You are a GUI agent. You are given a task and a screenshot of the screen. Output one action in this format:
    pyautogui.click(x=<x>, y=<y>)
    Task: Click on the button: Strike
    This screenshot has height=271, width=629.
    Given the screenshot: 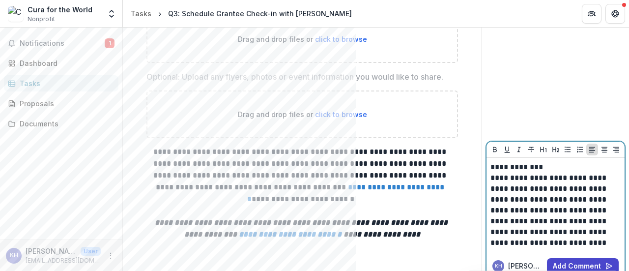 What is the action you would take?
    pyautogui.click(x=531, y=149)
    